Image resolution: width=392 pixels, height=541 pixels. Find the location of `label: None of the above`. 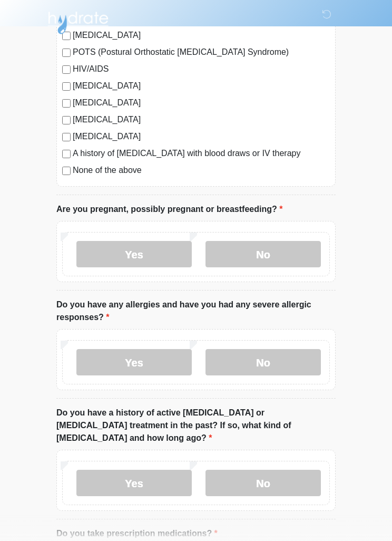

label: None of the above is located at coordinates (201, 170).